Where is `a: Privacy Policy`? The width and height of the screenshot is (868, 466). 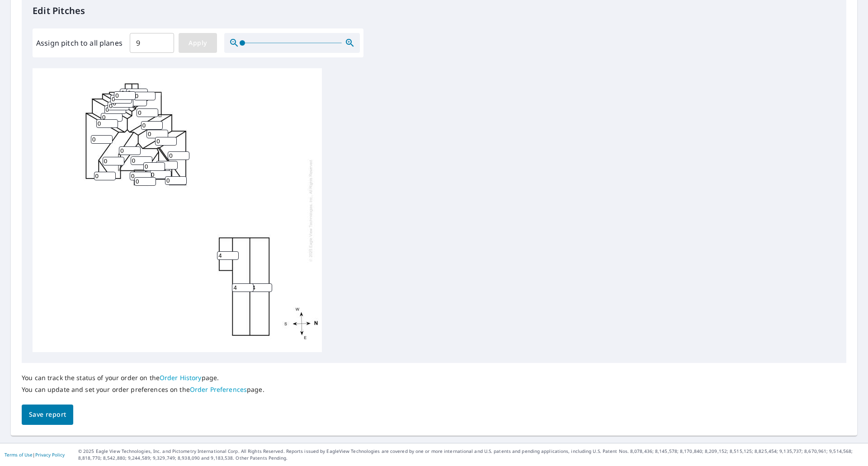
a: Privacy Policy is located at coordinates (50, 454).